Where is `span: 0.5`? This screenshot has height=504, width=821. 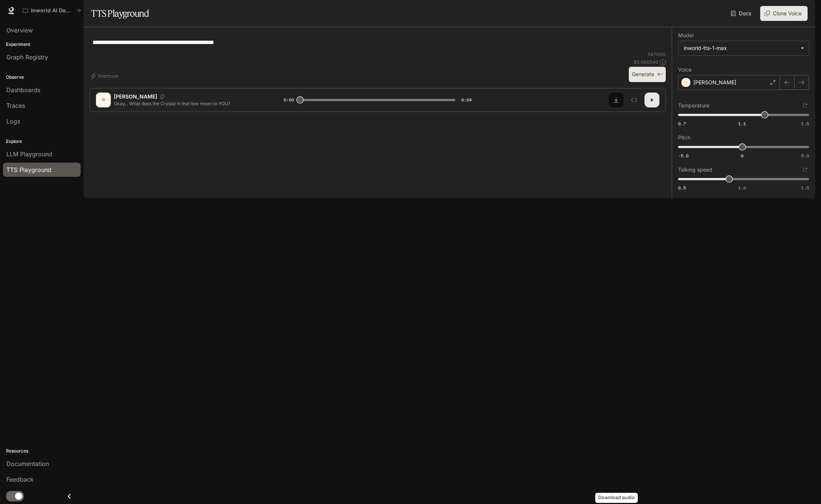
span: 0.5 is located at coordinates (681, 188).